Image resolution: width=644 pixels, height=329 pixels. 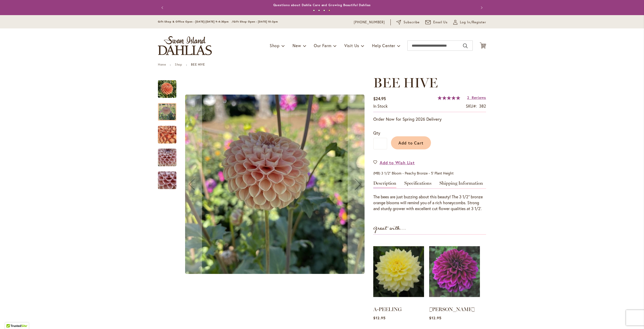 I want to click on span: Add to Wish List, so click(x=397, y=163).